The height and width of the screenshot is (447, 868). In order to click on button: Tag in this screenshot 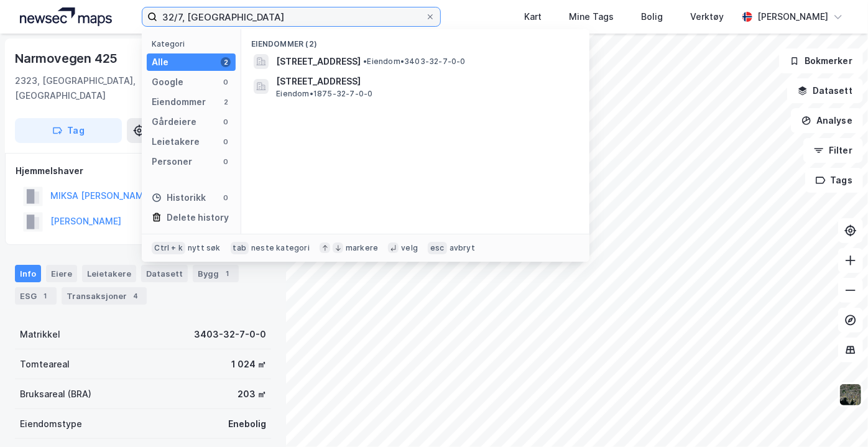, I will do `click(68, 130)`.